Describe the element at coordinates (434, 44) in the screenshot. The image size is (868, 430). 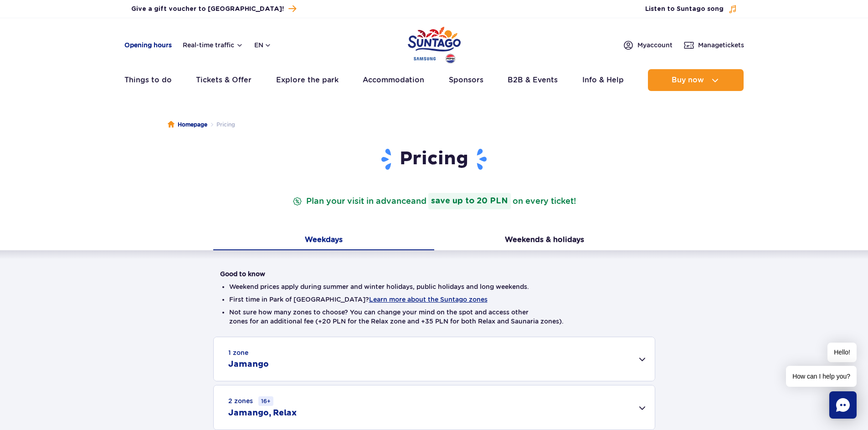
I see `a: Park of Poland` at that location.